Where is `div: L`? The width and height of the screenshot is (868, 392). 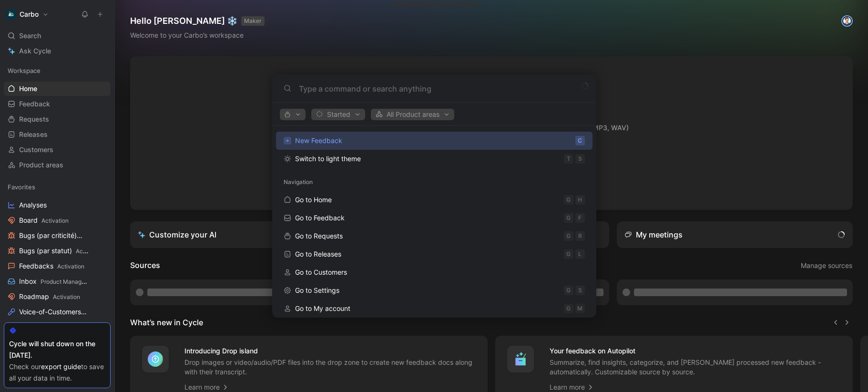 div: L is located at coordinates (580, 254).